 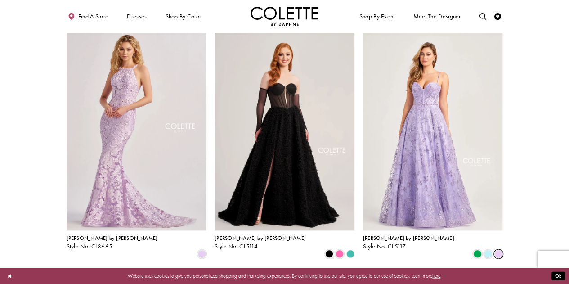 I want to click on span: Shop by color, so click(x=183, y=16).